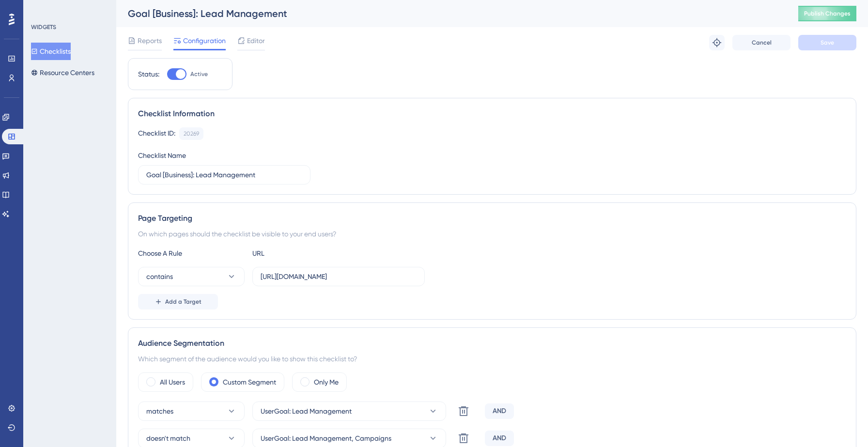 The height and width of the screenshot is (447, 868). What do you see at coordinates (326, 439) in the screenshot?
I see `span: UserGoal: Lead Management, Campaigns` at bounding box center [326, 439].